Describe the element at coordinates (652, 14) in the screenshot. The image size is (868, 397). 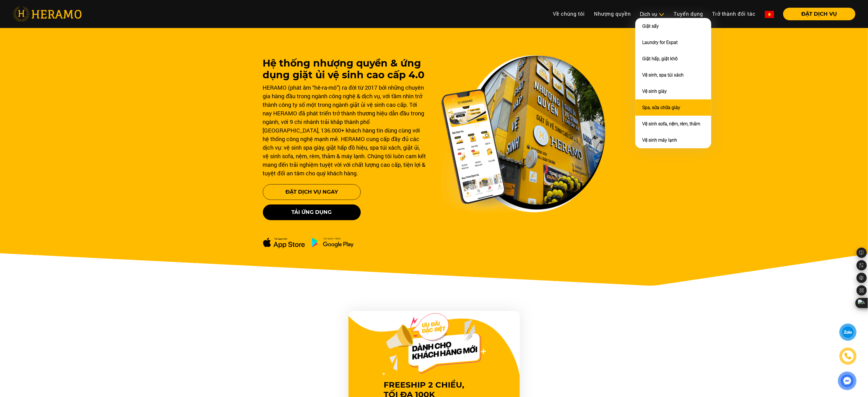
I see `div: Dịch vụ` at that location.